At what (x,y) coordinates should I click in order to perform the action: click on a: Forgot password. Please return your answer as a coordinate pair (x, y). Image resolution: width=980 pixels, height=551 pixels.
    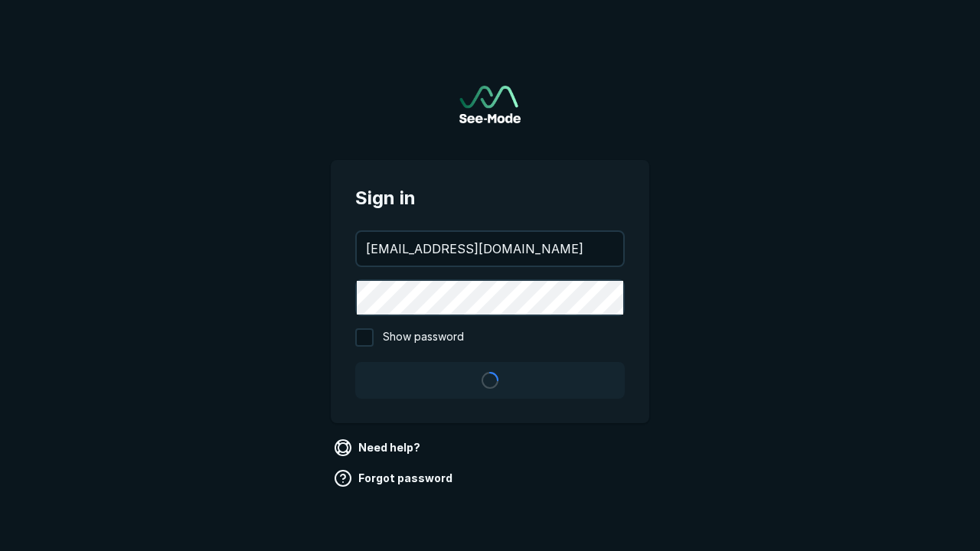
    Looking at the image, I should click on (394, 478).